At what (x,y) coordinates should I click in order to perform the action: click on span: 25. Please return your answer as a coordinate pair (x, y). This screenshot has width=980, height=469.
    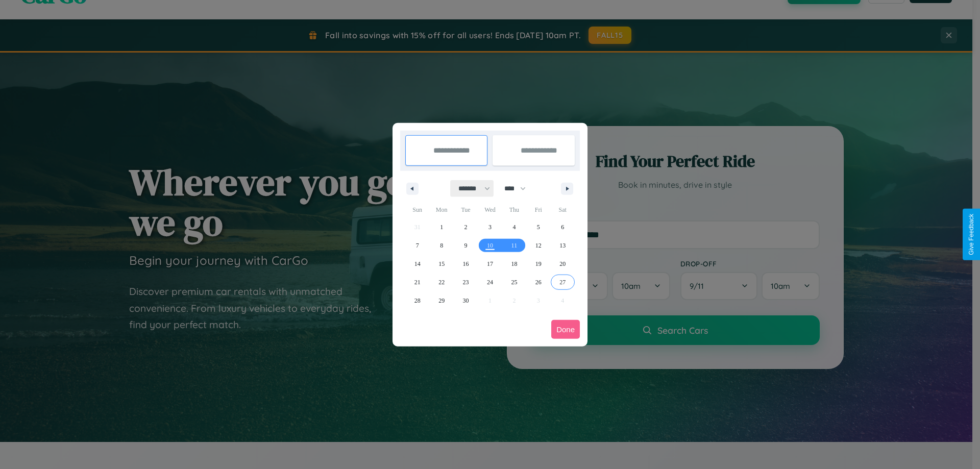
    Looking at the image, I should click on (514, 282).